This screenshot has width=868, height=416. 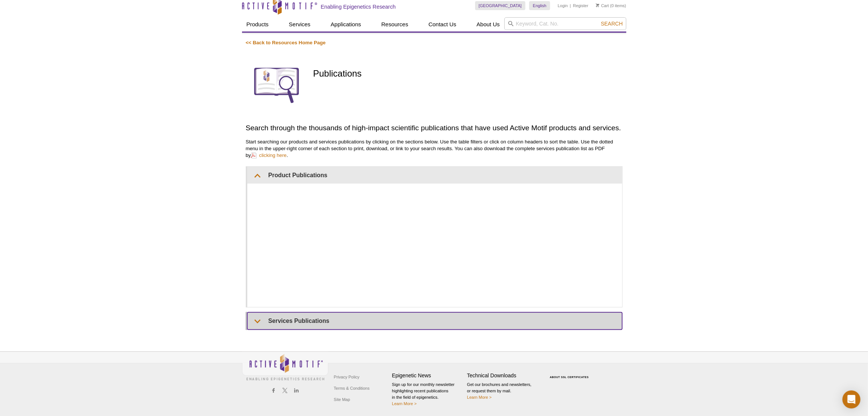 What do you see at coordinates (435, 175) in the screenshot?
I see `summary: Product Publications` at bounding box center [435, 175].